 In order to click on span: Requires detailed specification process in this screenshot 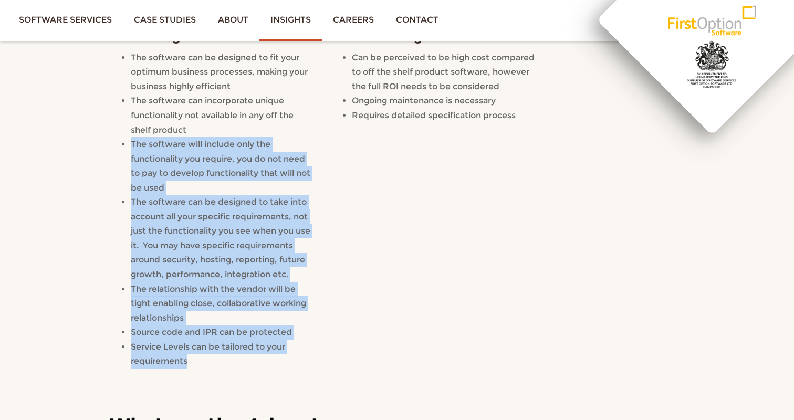, I will do `click(434, 115)`.